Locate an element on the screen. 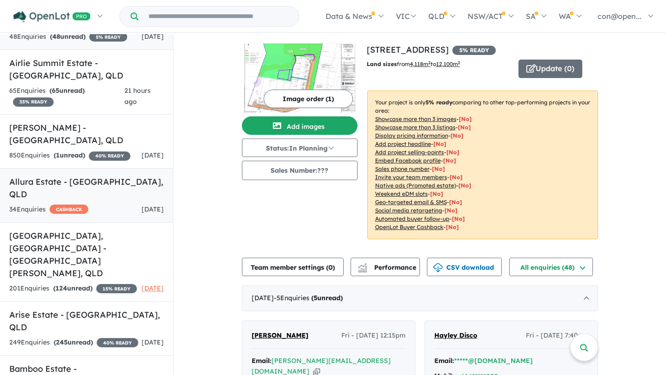 This screenshot has height=375, width=666. u: Social media retargeting is located at coordinates (408, 210).